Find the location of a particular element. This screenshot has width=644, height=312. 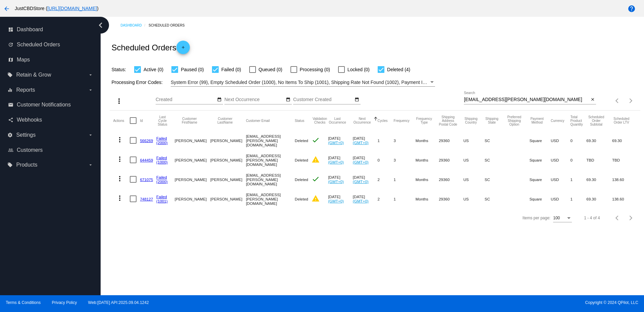

button: Change sorting for LastOccurrenceUtc is located at coordinates (338, 121).